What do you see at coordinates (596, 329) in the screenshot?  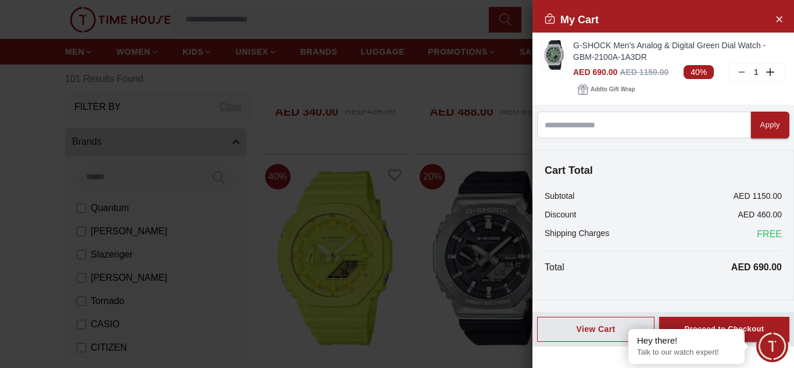 I see `button: View Cart` at bounding box center [596, 329].